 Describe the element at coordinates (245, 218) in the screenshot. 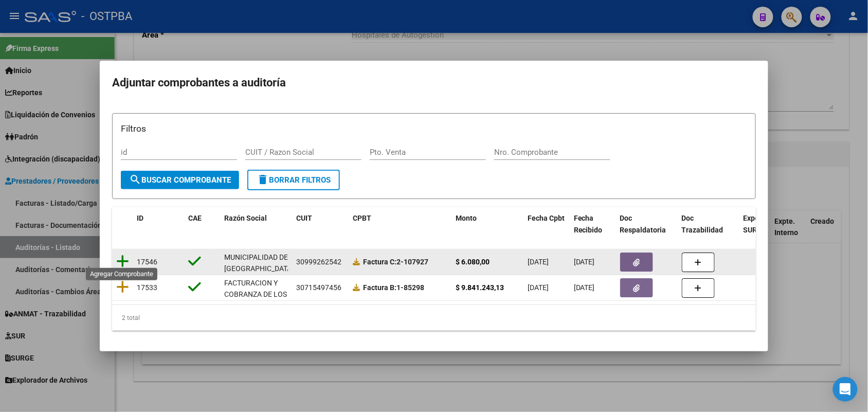

I see `span: Razón Social` at that location.